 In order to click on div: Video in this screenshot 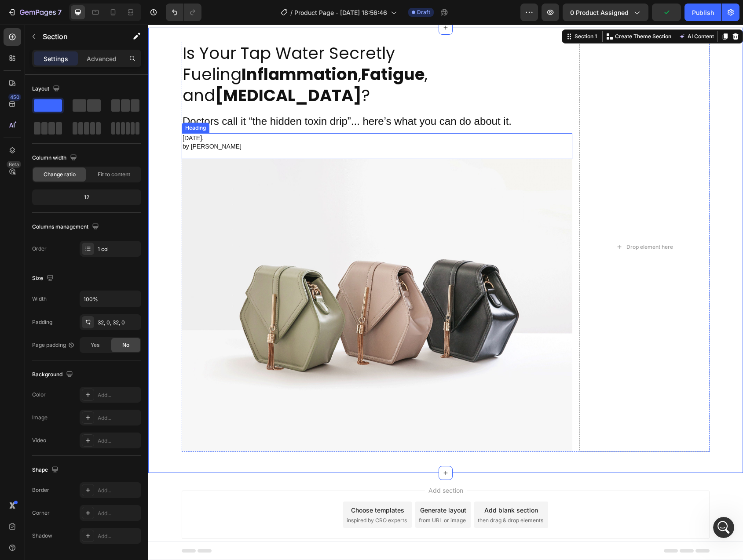, I will do `click(39, 440)`.